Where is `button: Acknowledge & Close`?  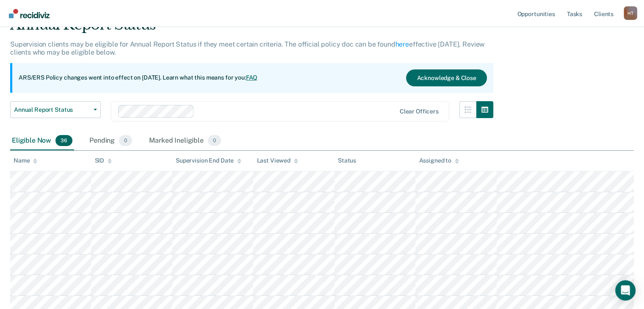
button: Acknowledge & Close is located at coordinates (446, 78).